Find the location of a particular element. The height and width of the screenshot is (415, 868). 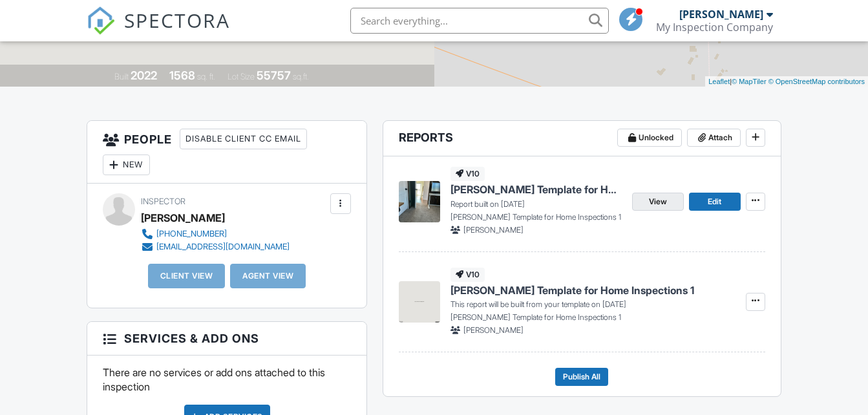

span: Lot Size is located at coordinates (241, 77).